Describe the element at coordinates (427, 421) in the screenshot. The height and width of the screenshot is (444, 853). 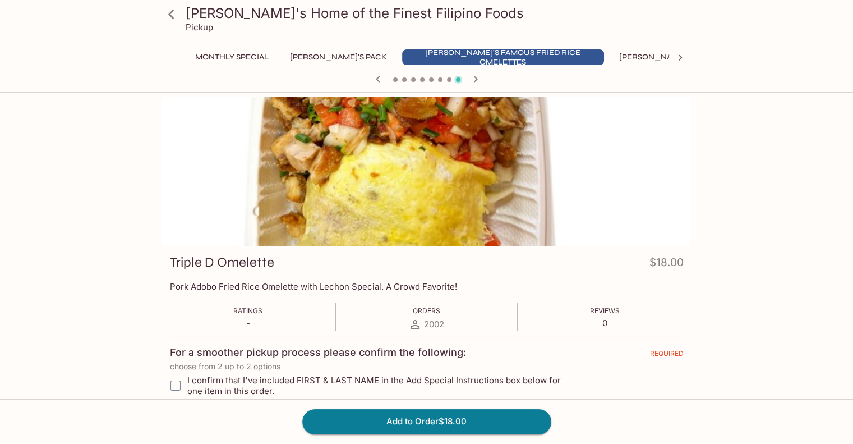
I see `button: Add to Order$18.00` at that location.